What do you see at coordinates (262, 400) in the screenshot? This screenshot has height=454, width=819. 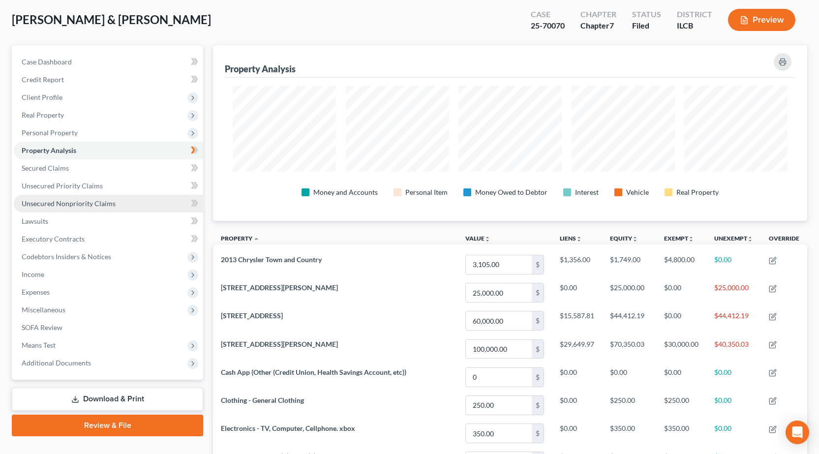 I see `span: Clothing - General Clothing` at bounding box center [262, 400].